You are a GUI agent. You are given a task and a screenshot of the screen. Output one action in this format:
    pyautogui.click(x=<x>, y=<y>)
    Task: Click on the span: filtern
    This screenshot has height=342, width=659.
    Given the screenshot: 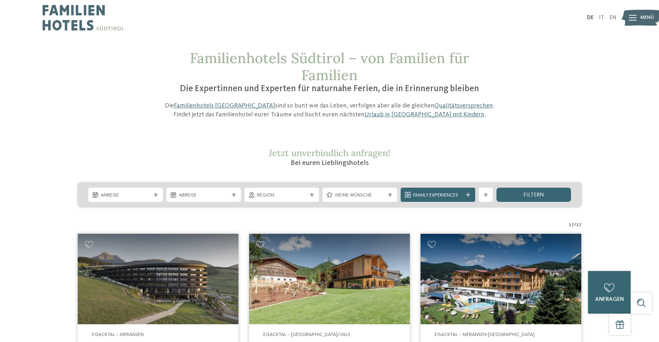 What is the action you would take?
    pyautogui.click(x=534, y=195)
    